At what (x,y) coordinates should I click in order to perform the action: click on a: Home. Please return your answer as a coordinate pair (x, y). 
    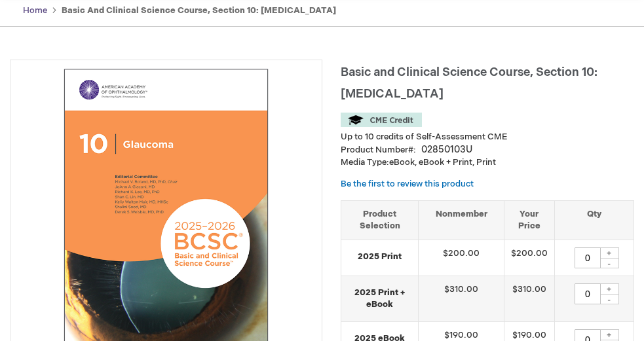
    Looking at the image, I should click on (34, 11).